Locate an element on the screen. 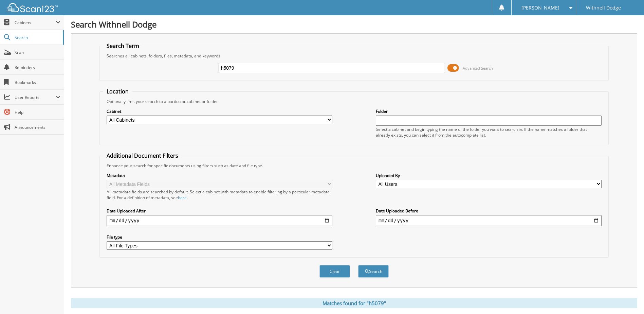 Image resolution: width=644 pixels, height=314 pixels. img: scan123-logo-white.svg is located at coordinates (32, 7).